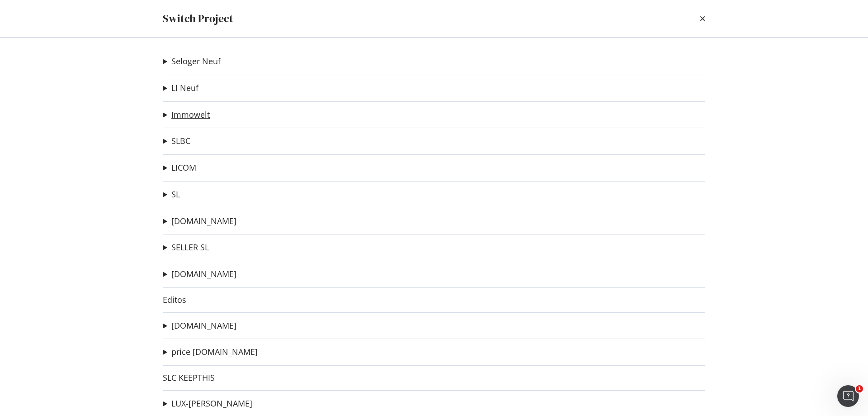 The height and width of the screenshot is (416, 868). Describe the element at coordinates (172, 194) in the screenshot. I see `summary: SL` at that location.